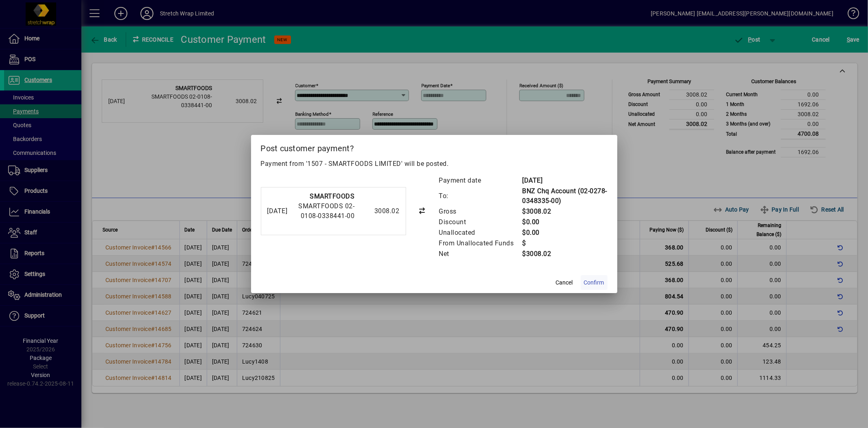 The image size is (868, 428). Describe the element at coordinates (565, 196) in the screenshot. I see `td: BNZ Chq Account (02-0278-0348335-00)` at that location.